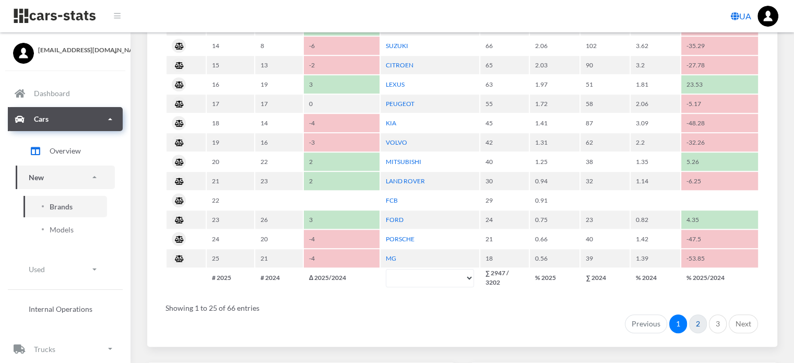 The height and width of the screenshot is (363, 794). What do you see at coordinates (65, 151) in the screenshot?
I see `a: Overview` at bounding box center [65, 151].